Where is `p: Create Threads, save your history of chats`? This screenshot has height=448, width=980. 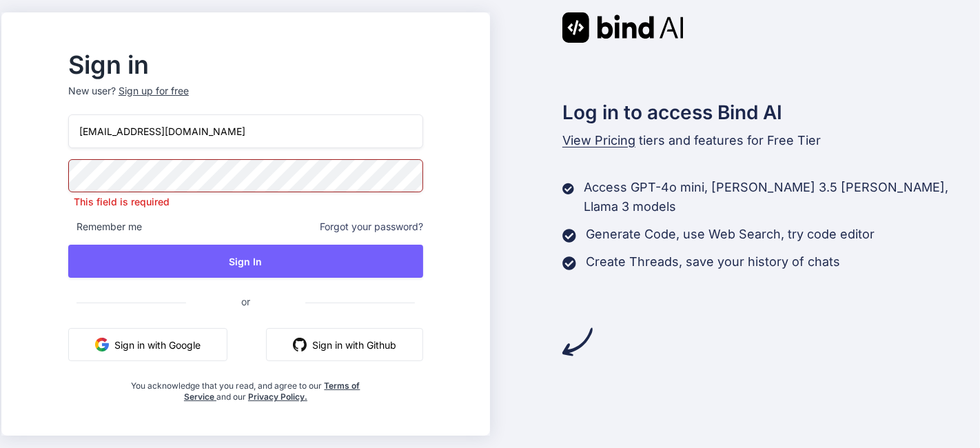
p: Create Threads, save your history of chats is located at coordinates (713, 262).